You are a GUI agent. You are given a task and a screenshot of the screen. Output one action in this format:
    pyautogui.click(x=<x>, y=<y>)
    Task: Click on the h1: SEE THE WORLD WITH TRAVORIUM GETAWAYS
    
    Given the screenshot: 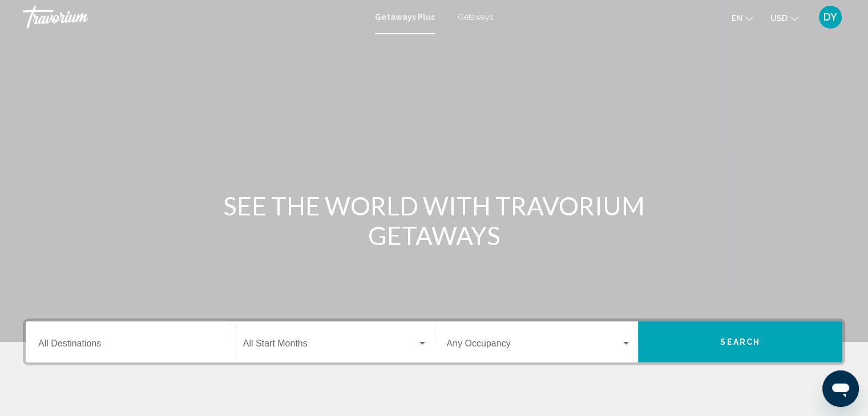 What is the action you would take?
    pyautogui.click(x=434, y=221)
    